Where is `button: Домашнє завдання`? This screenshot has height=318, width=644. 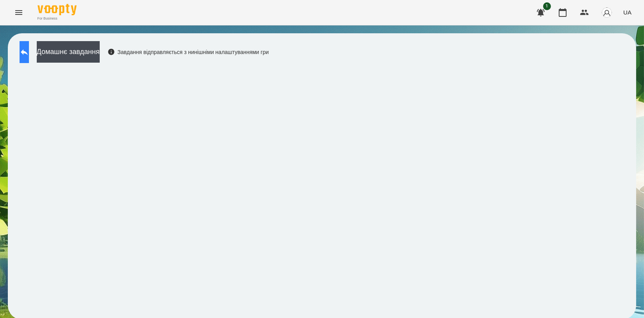
button: Домашнє завдання is located at coordinates (68, 52).